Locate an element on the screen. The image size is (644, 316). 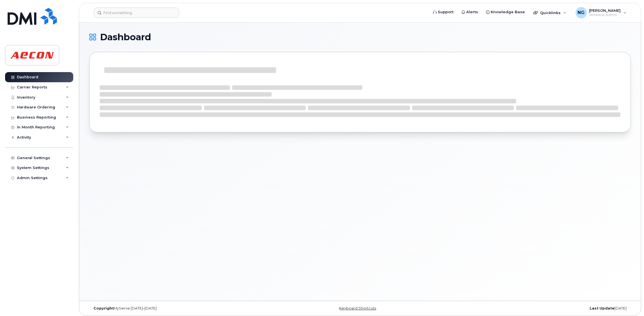
a: Keyboard Shortcuts is located at coordinates (358, 308).